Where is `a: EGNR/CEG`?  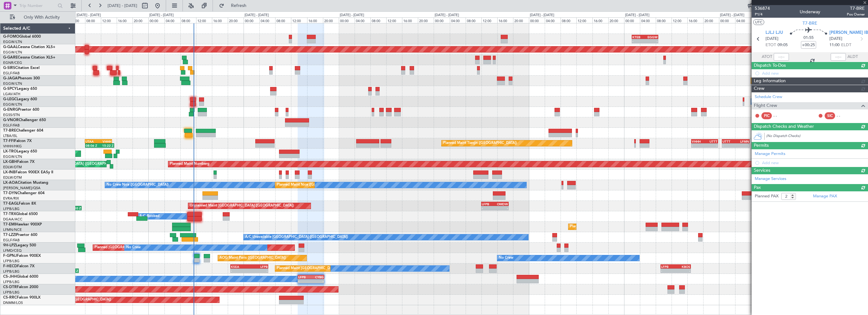 a: EGNR/CEG is located at coordinates (12, 63).